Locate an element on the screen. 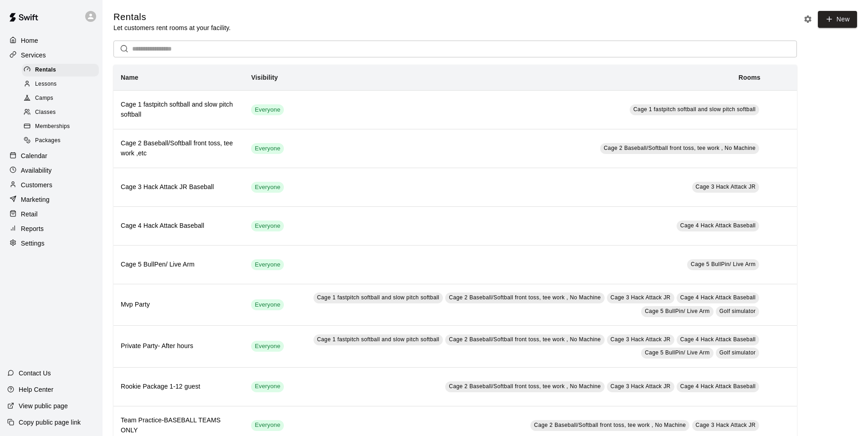 Image resolution: width=868 pixels, height=436 pixels. b: Visibility is located at coordinates (264, 78).